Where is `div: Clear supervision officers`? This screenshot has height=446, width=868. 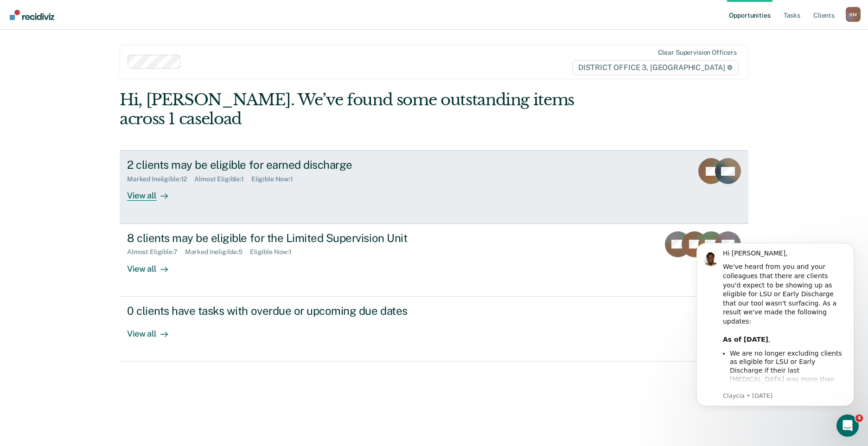 div: Clear supervision officers is located at coordinates (697, 52).